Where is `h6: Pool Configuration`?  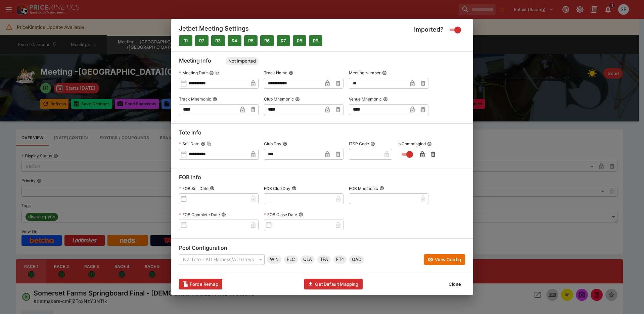 h6: Pool Configuration is located at coordinates (322, 249).